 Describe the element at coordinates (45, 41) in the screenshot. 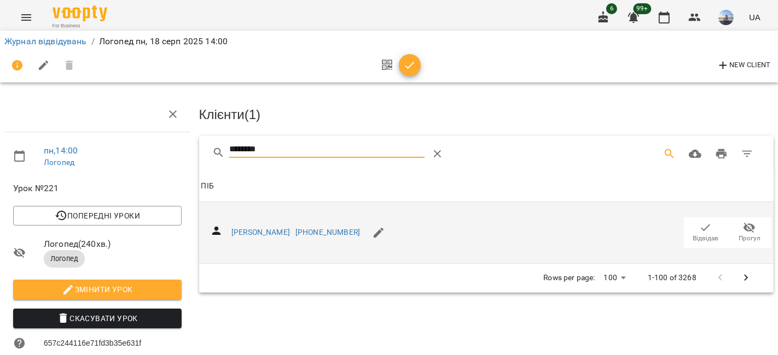

I see `a: Журнал відвідувань` at that location.